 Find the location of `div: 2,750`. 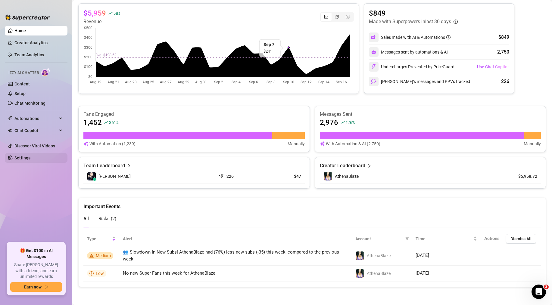

div: 2,750 is located at coordinates (503, 52).